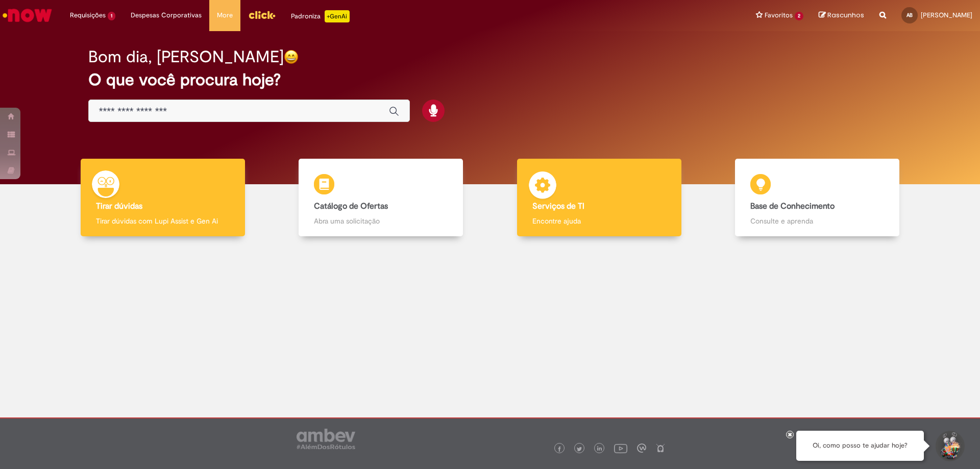 The width and height of the screenshot is (980, 469). What do you see at coordinates (845, 15) in the screenshot?
I see `span: Rascunhos` at bounding box center [845, 15].